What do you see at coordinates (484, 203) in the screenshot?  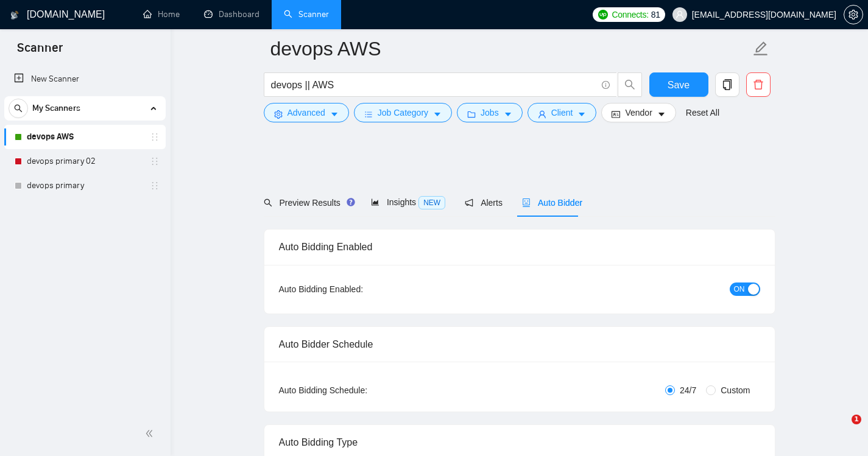 I see `span: Alerts` at bounding box center [484, 203].